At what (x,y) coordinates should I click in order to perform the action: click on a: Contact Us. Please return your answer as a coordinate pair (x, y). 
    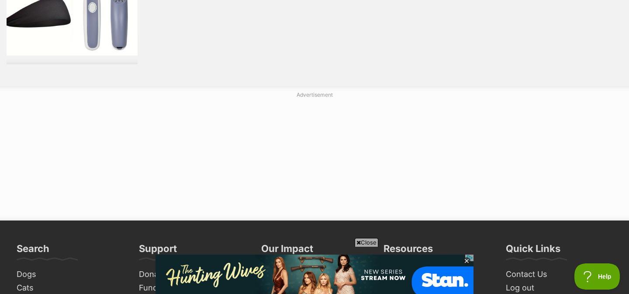
    Looking at the image, I should click on (559, 274).